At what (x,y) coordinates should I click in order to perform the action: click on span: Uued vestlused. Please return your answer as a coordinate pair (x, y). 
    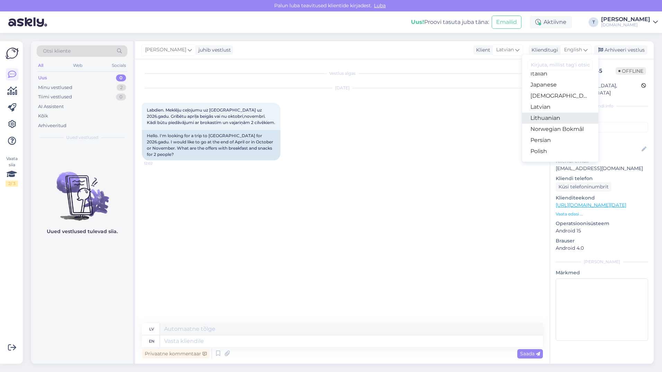
    Looking at the image, I should click on (82, 137).